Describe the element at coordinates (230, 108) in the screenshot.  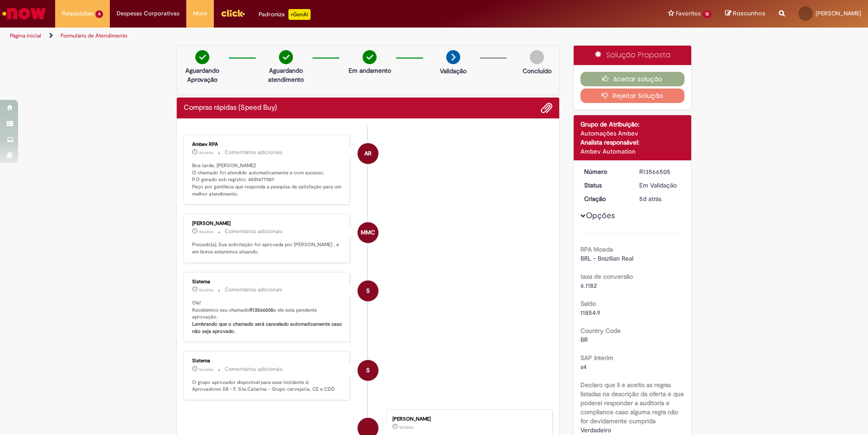
I see `h2: Compras rápidas (Speed Buy) Histórico de tíquete` at that location.